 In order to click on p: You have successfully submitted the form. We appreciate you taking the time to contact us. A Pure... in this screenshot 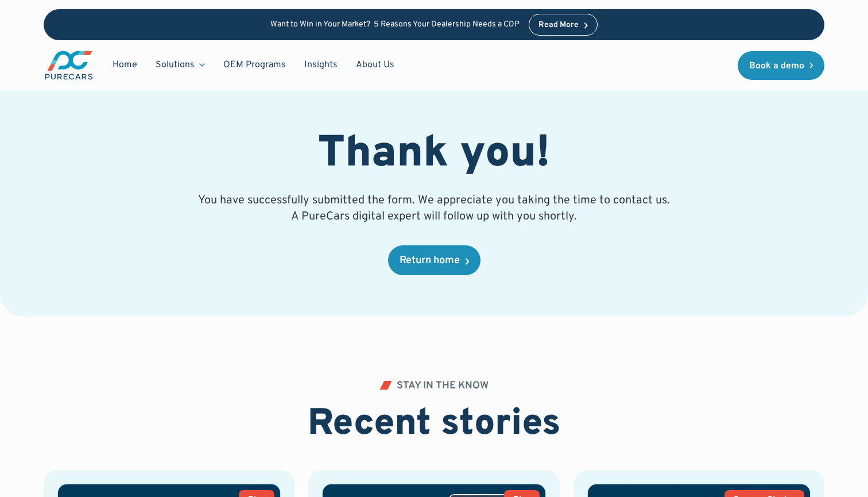, I will do `click(434, 208)`.